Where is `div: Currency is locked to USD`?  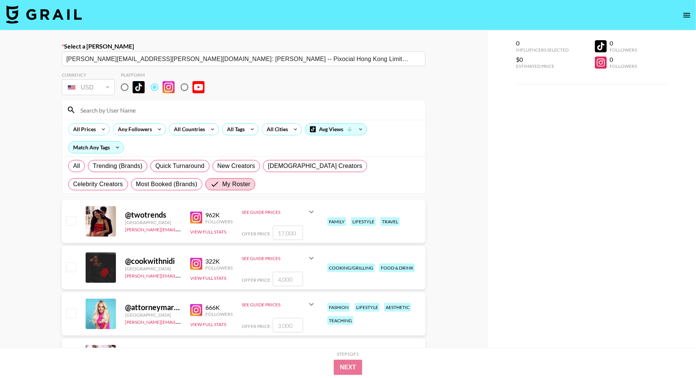
div: Currency is locked to USD is located at coordinates (88, 87).